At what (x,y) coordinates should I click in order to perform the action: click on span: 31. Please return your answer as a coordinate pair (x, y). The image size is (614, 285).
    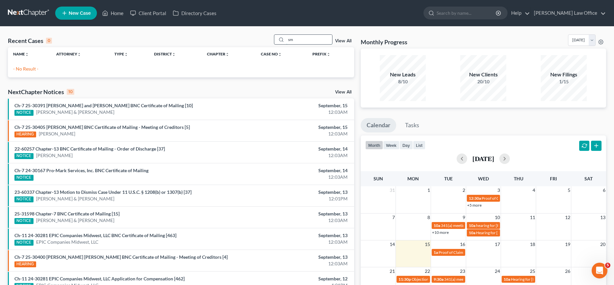
    Looking at the image, I should click on (392, 191).